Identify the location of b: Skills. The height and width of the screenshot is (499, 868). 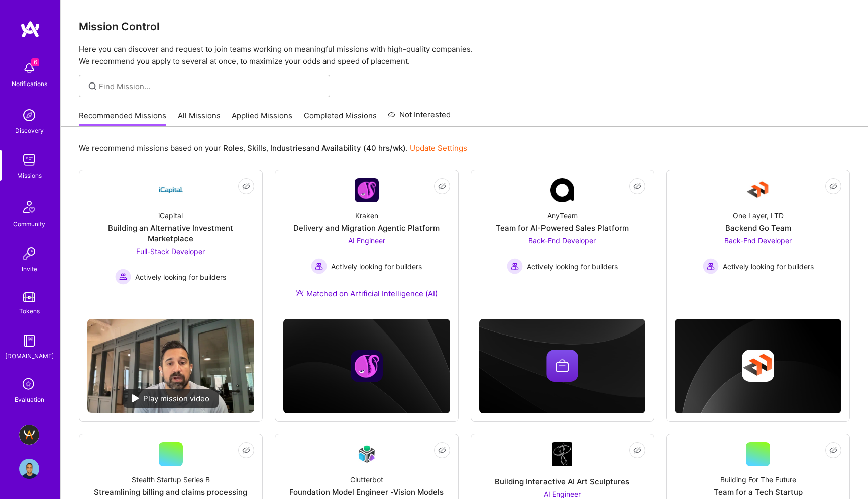
(257, 148).